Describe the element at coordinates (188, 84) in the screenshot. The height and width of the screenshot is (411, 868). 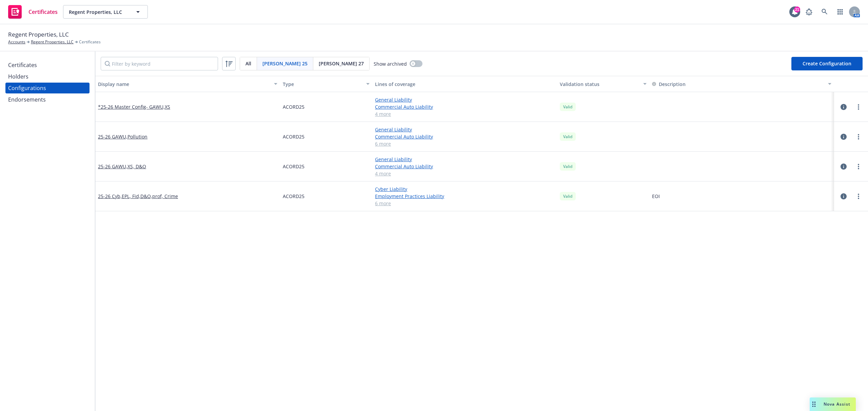
I see `button: Display name` at that location.